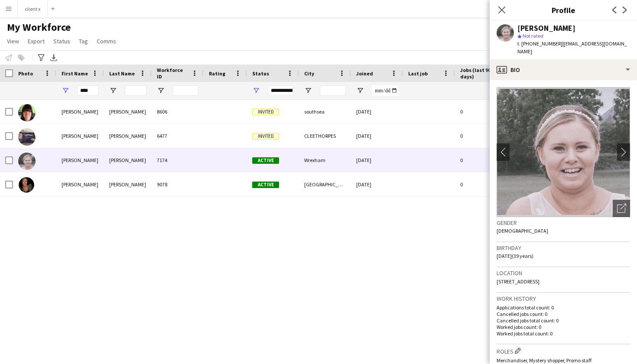 The image size is (637, 364). Describe the element at coordinates (41, 58) in the screenshot. I see `app-action-btn: Advanced filters` at that location.